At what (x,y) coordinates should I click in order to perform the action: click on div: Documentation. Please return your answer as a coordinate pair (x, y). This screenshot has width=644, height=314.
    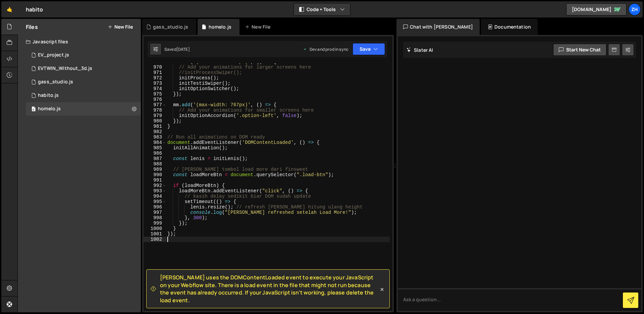
    Looking at the image, I should click on (509, 27).